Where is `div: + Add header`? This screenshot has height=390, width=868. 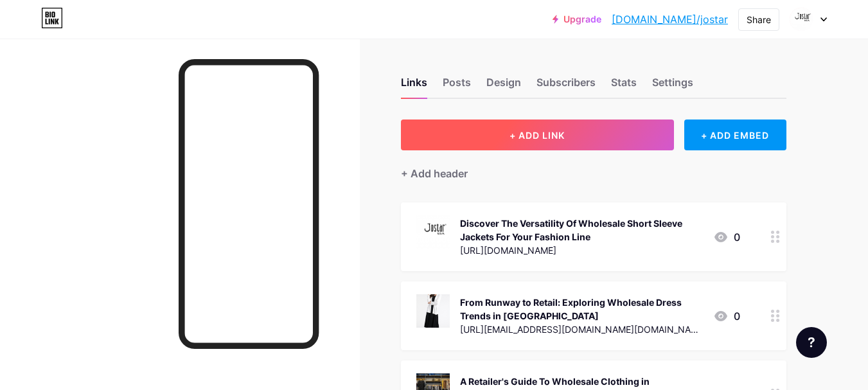
div: + Add header is located at coordinates (434, 173).